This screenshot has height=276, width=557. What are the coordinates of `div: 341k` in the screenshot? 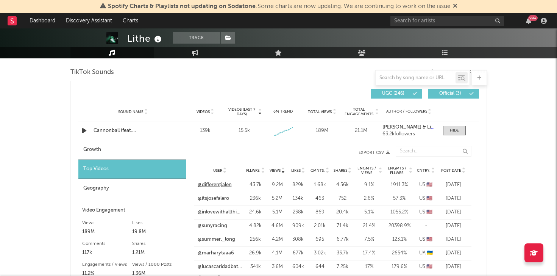 It's located at (256, 267).